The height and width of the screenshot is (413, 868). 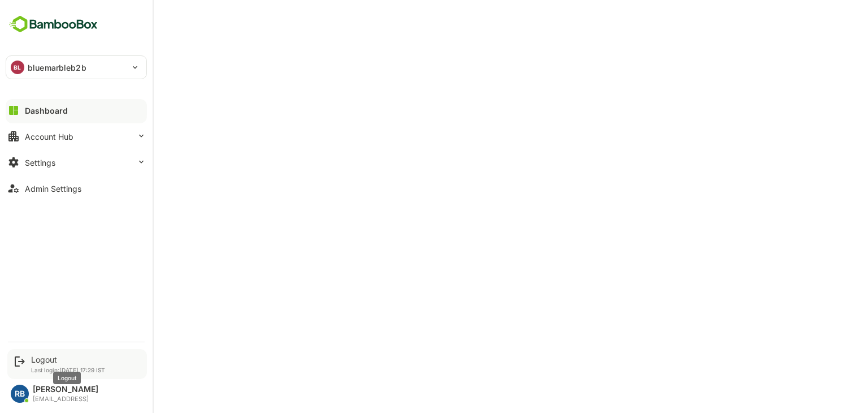 What do you see at coordinates (17, 68) in the screenshot?
I see `div: BL` at bounding box center [17, 68].